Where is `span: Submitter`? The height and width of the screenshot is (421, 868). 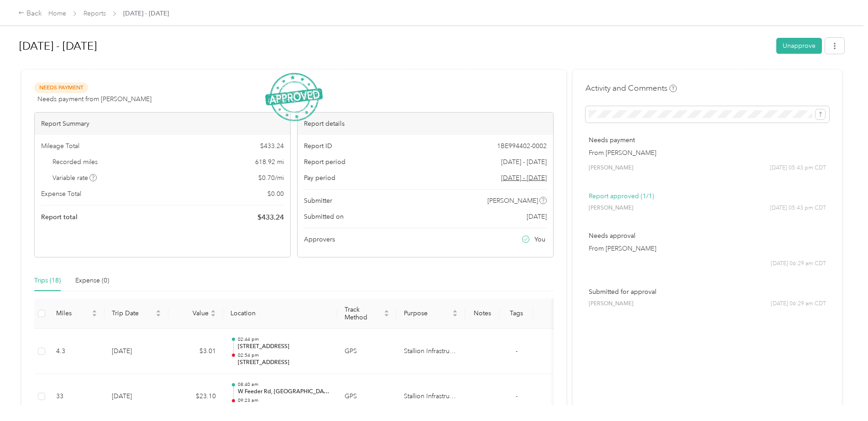
span: Submitter is located at coordinates (318, 200).